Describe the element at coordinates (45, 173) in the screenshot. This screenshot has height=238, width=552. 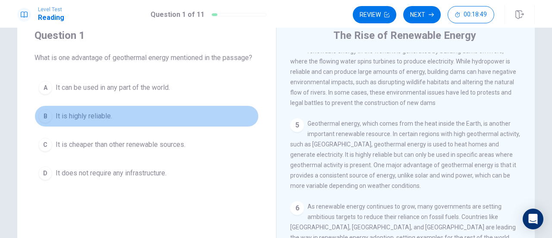
I see `div: D` at that location.